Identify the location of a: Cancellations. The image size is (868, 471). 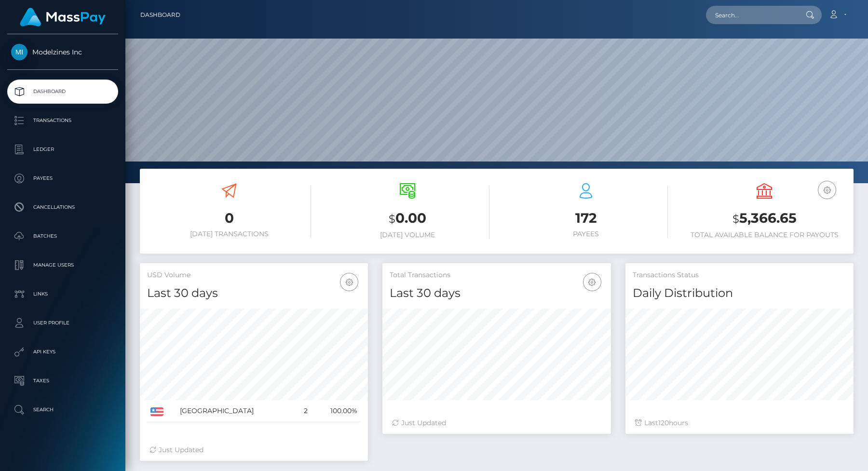
(63, 207).